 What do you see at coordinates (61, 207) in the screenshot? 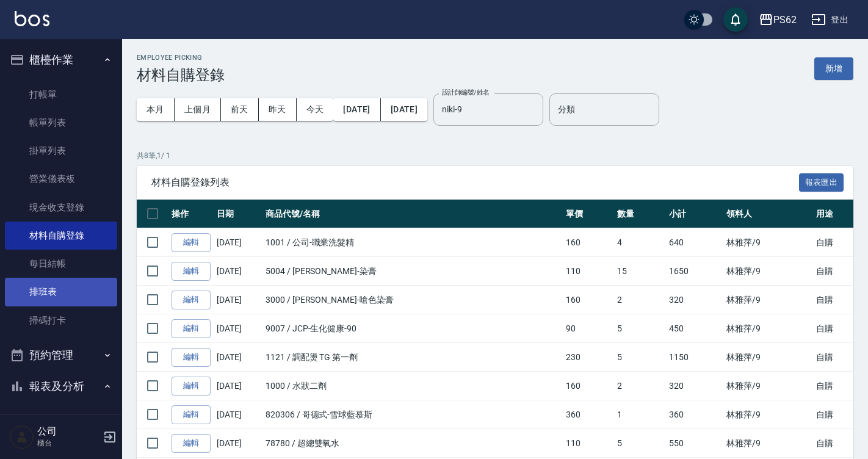
I see `a: 現金收支登錄` at bounding box center [61, 207].